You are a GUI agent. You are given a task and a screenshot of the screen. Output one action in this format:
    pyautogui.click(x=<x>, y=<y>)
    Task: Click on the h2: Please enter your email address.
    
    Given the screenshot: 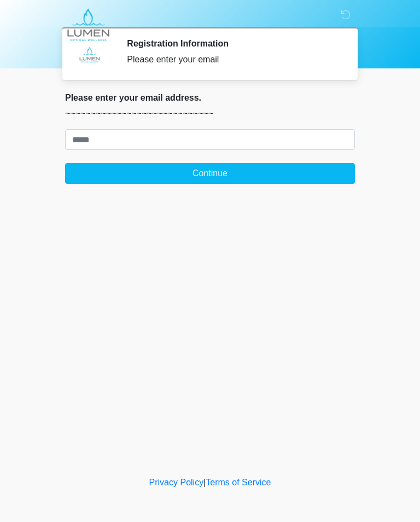 What is the action you would take?
    pyautogui.click(x=210, y=97)
    